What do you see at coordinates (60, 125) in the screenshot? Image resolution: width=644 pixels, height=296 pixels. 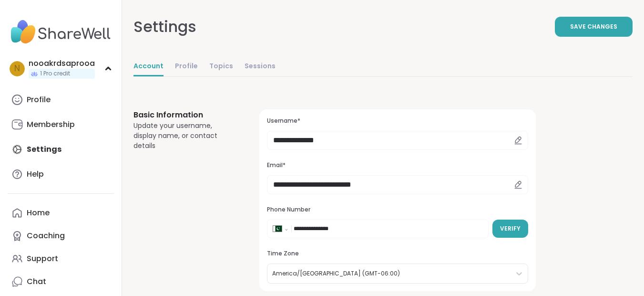 I see `a: Membership` at bounding box center [60, 125].